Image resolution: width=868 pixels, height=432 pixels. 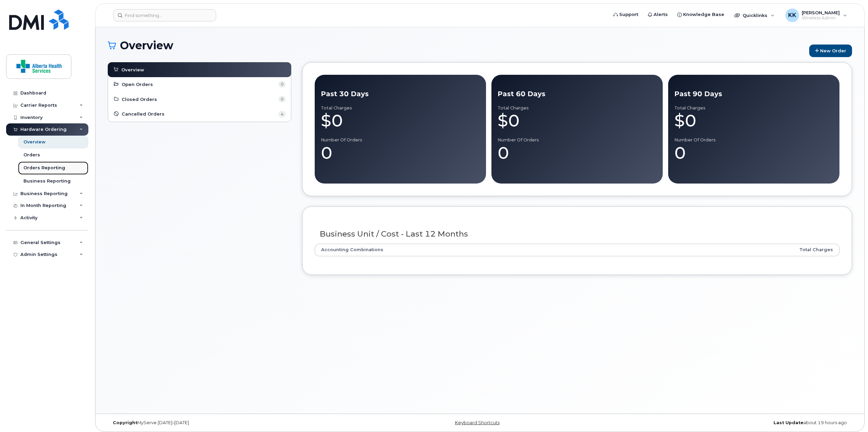 I want to click on a: Cancelled Orders 4, so click(x=199, y=114).